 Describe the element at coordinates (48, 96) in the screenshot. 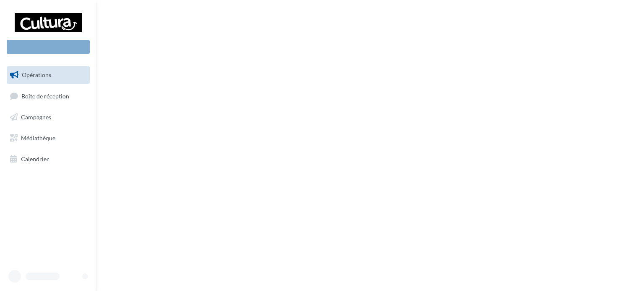

I see `a: Boîte de réception` at that location.